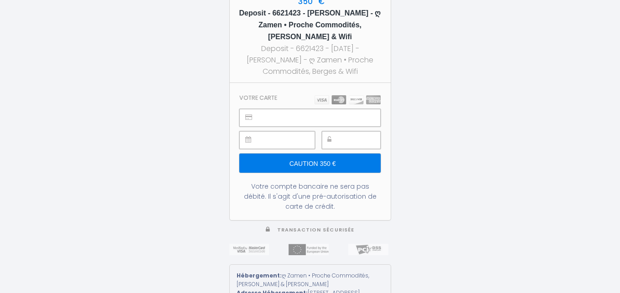  What do you see at coordinates (316, 230) in the screenshot?
I see `span: Transaction sécurisée` at bounding box center [316, 230].